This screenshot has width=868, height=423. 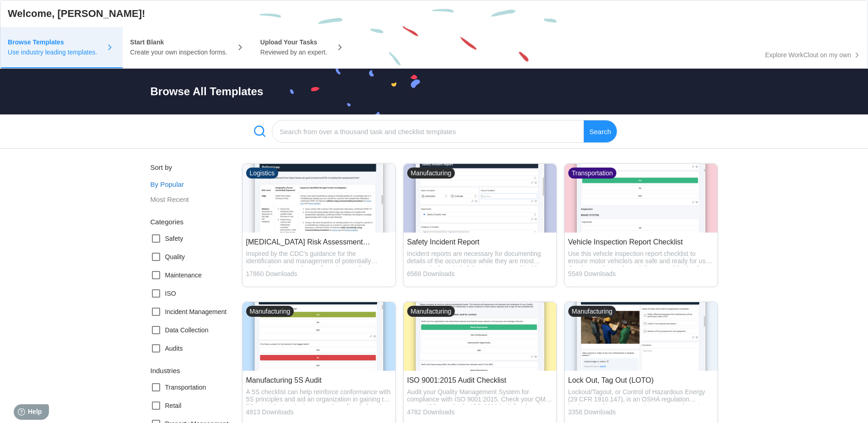 What do you see at coordinates (52, 42) in the screenshot?
I see `div: Browse Templates` at bounding box center [52, 42].